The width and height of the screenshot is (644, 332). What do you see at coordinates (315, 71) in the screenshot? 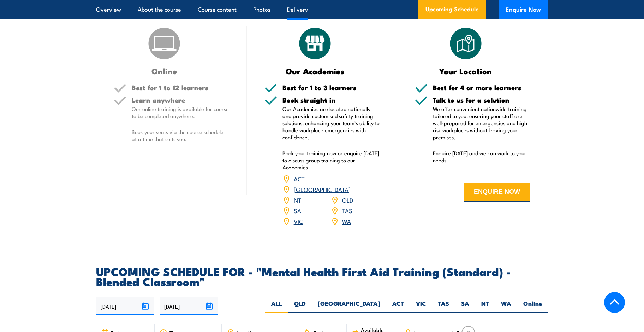
I see `h3: Our Academies` at bounding box center [315, 71].